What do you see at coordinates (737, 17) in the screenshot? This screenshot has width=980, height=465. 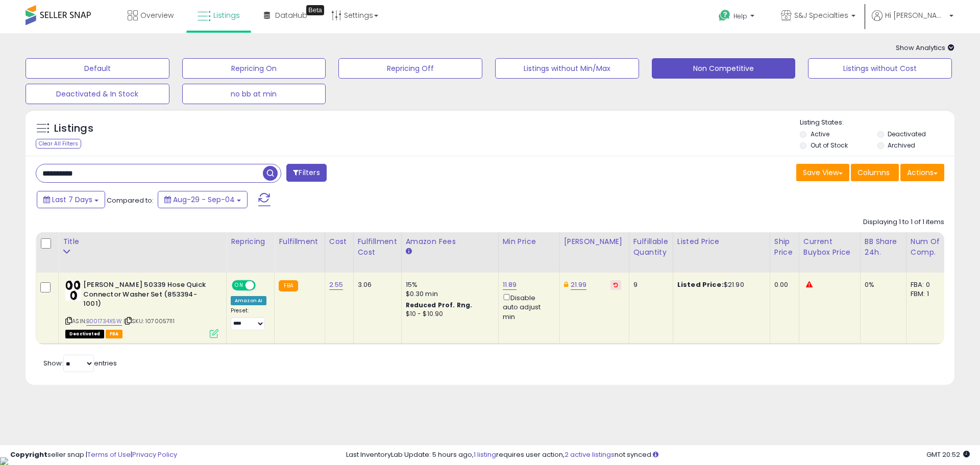 I see `a: Help` at bounding box center [737, 17].